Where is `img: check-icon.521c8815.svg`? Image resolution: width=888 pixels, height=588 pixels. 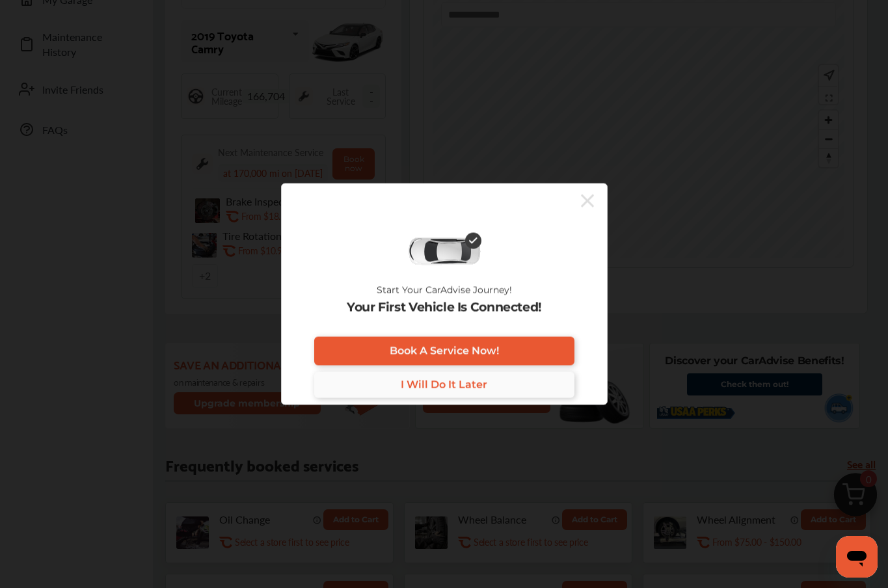 img: check-icon.521c8815.svg is located at coordinates (473, 240).